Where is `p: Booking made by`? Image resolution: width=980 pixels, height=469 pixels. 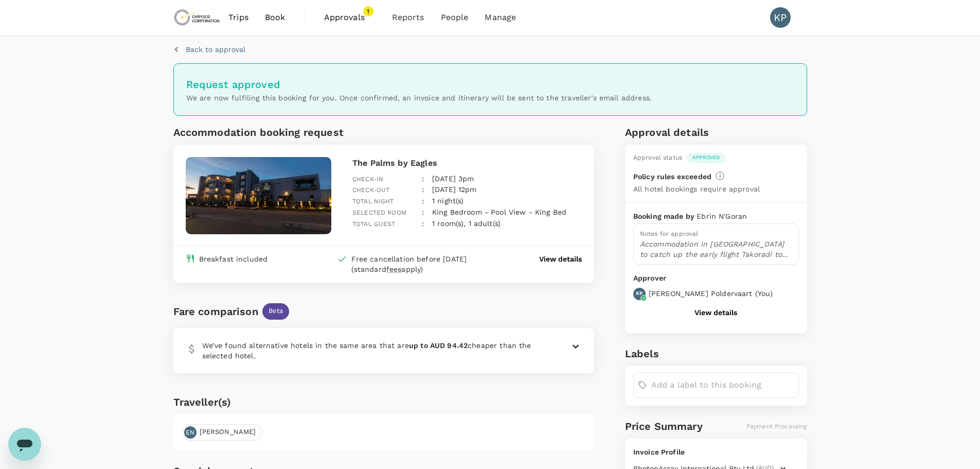 p: Booking made by is located at coordinates (664, 216).